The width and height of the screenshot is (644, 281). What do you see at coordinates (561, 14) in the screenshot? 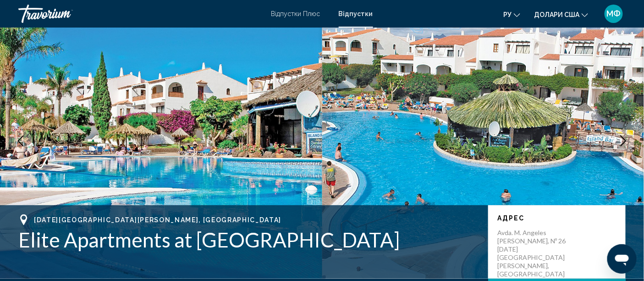
I see `button: Змінити валюту` at bounding box center [561, 14].